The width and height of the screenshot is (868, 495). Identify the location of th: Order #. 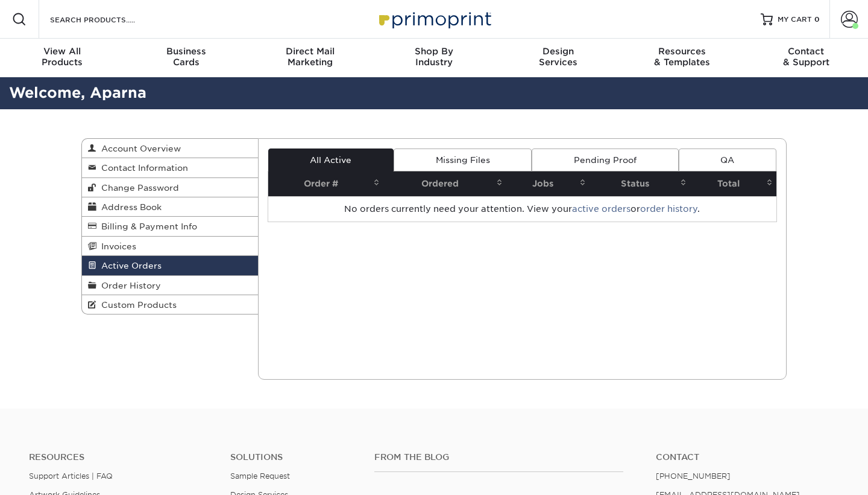
(325, 183).